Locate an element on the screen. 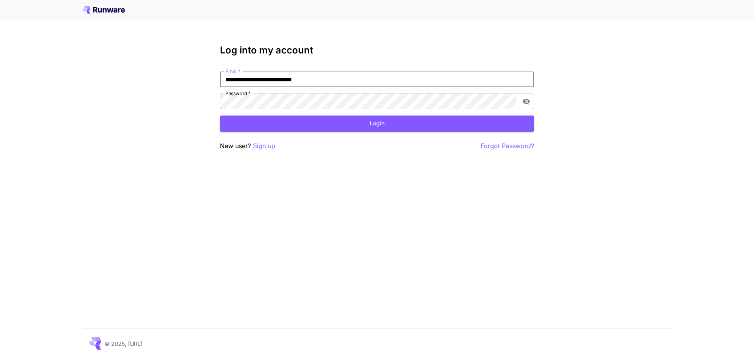 The image size is (754, 358). button: Login is located at coordinates (377, 123).